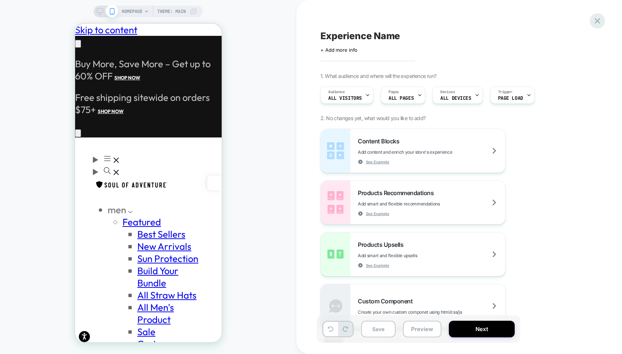 The width and height of the screenshot is (622, 354). I want to click on span: + Add more info, so click(339, 50).